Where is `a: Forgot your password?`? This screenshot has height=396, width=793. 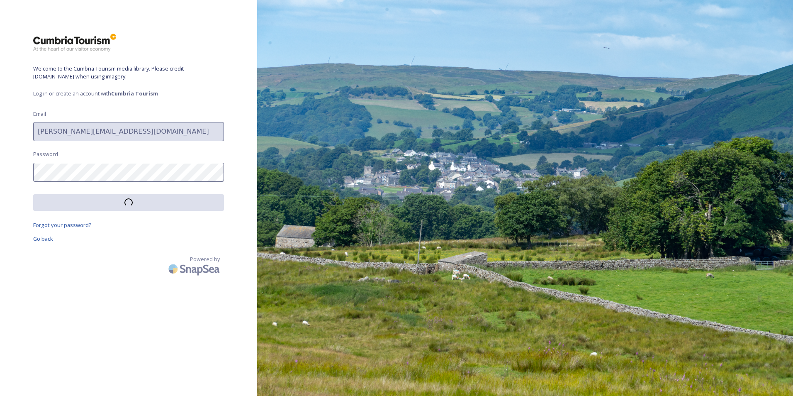 a: Forgot your password? is located at coordinates (129, 225).